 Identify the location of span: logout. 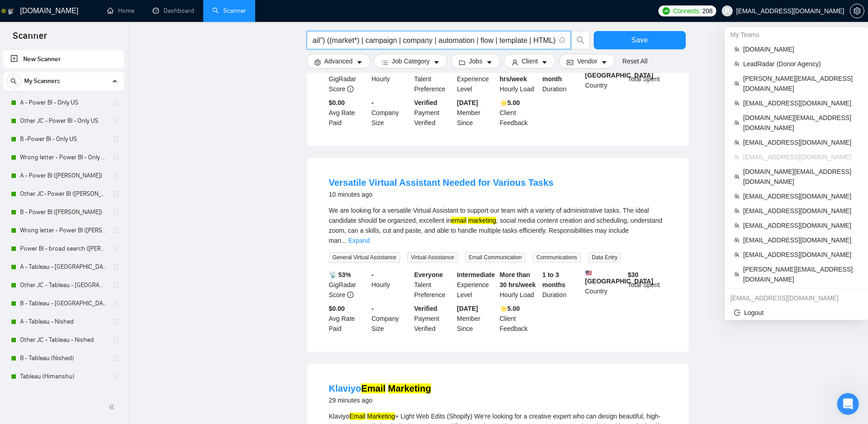
(737, 313).